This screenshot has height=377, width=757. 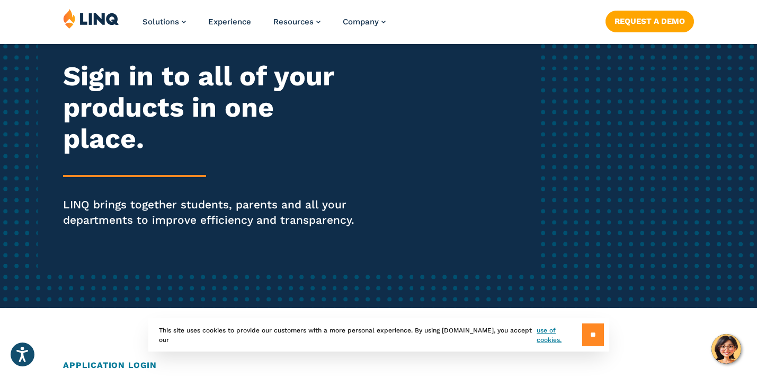 What do you see at coordinates (297, 22) in the screenshot?
I see `a: Resources` at bounding box center [297, 22].